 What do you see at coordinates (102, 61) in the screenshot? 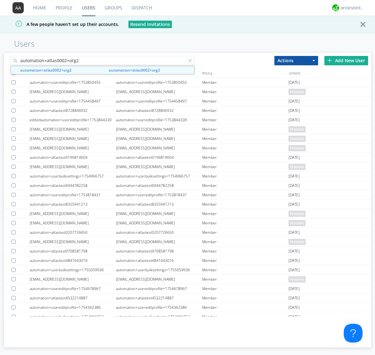
I see `input: Search users` at bounding box center [102, 61].